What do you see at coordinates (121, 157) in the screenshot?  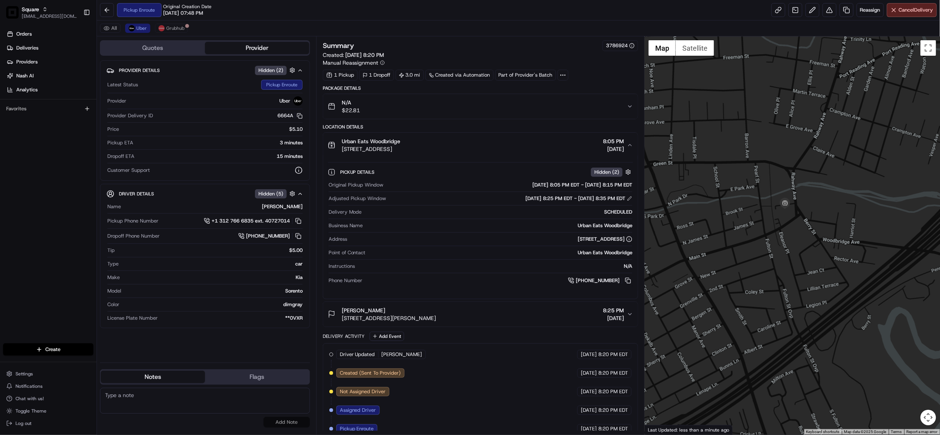 I see `span: Dropoff ETA` at bounding box center [121, 157].